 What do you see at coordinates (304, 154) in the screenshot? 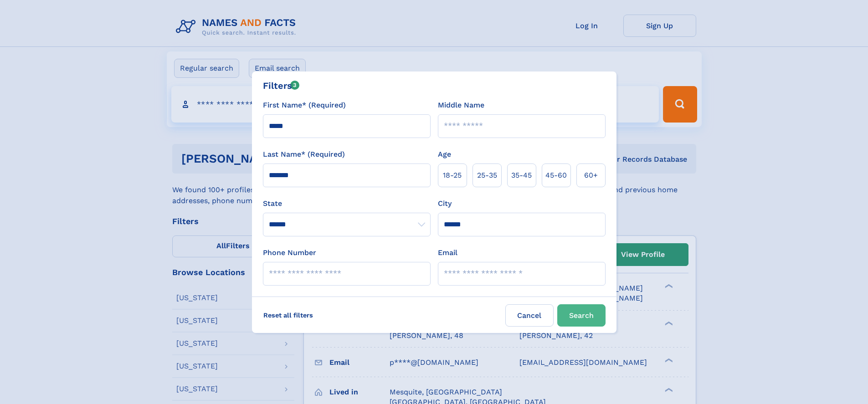
I see `label: Last Name* (Required)` at bounding box center [304, 154].